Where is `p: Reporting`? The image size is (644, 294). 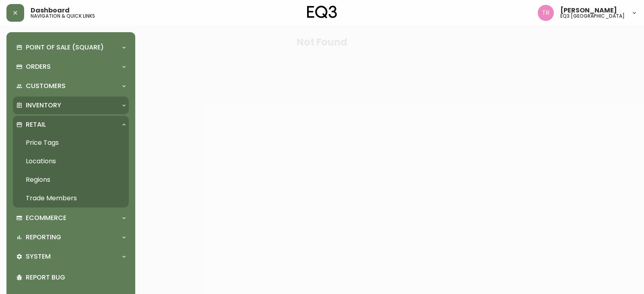 p: Reporting is located at coordinates (44, 238).